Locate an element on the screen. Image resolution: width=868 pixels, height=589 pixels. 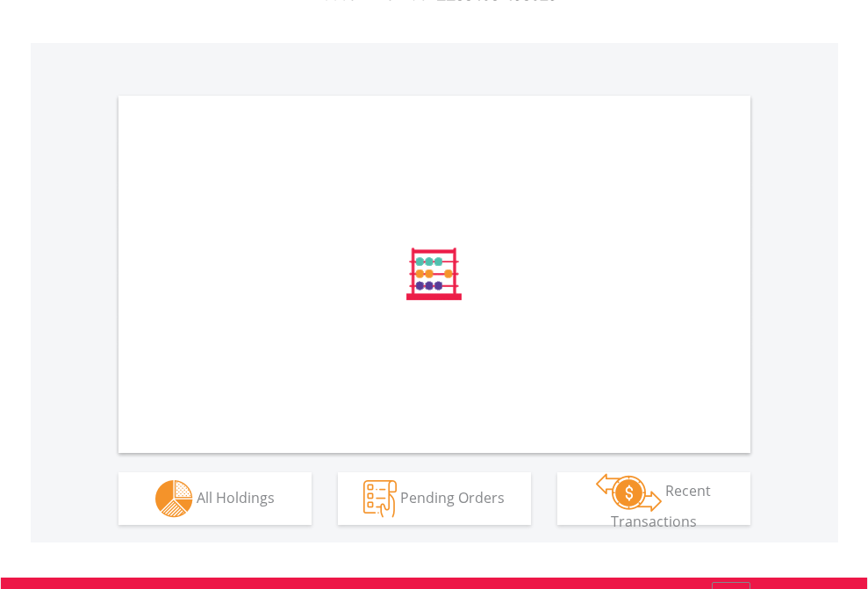
button: Pending Orders is located at coordinates (434, 499).